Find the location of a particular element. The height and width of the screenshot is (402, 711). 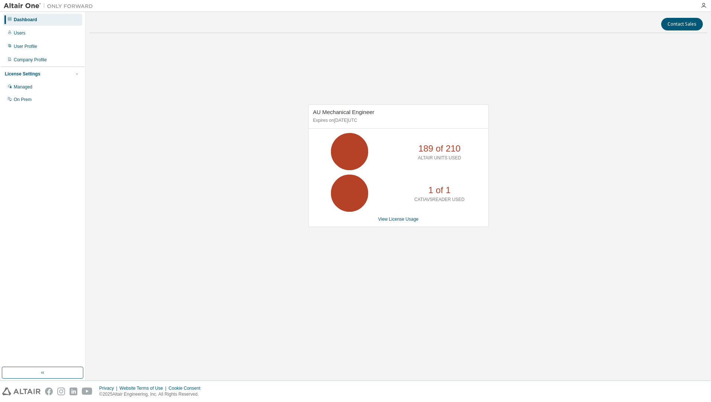

div: License Settings is located at coordinates (22, 74).